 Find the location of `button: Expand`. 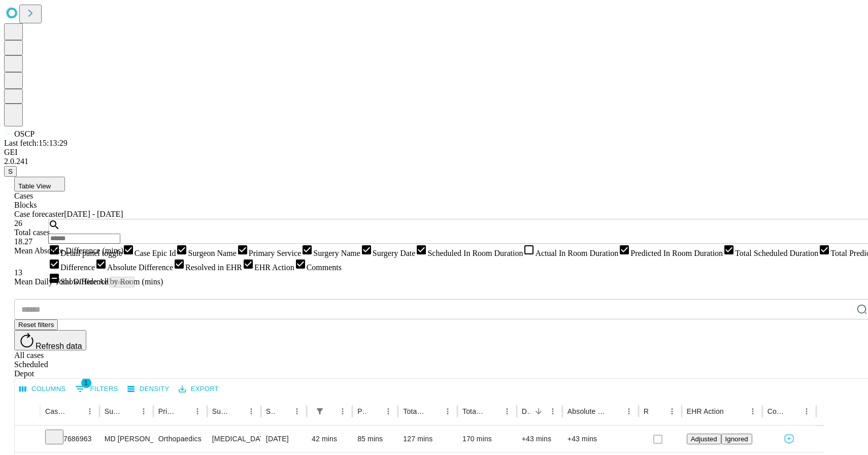

button: Expand is located at coordinates (28, 440).